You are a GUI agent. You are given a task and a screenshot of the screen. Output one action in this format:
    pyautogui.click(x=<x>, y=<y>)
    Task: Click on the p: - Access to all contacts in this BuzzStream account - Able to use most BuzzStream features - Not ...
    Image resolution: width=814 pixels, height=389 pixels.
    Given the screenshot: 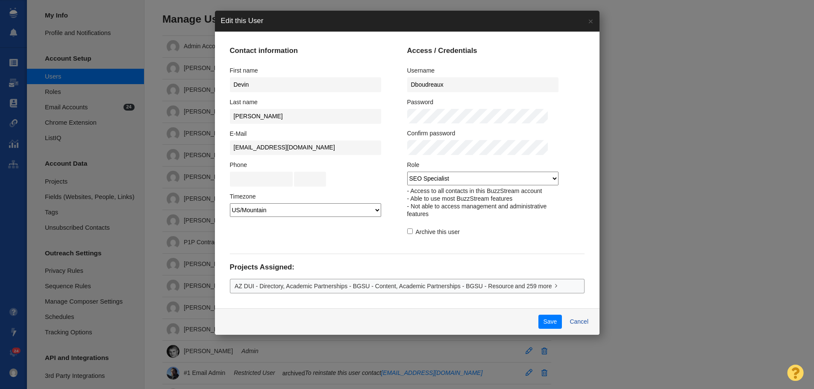 What is the action you would take?
    pyautogui.click(x=486, y=202)
    